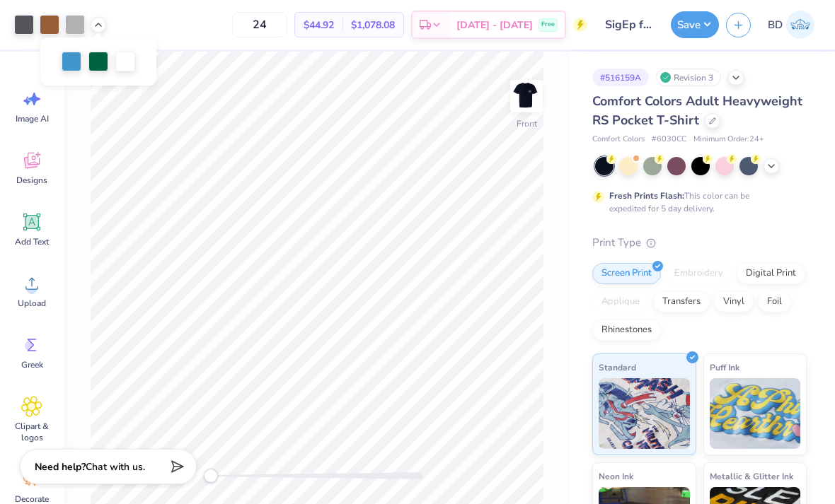 The width and height of the screenshot is (835, 504). I want to click on div: Front, so click(526, 124).